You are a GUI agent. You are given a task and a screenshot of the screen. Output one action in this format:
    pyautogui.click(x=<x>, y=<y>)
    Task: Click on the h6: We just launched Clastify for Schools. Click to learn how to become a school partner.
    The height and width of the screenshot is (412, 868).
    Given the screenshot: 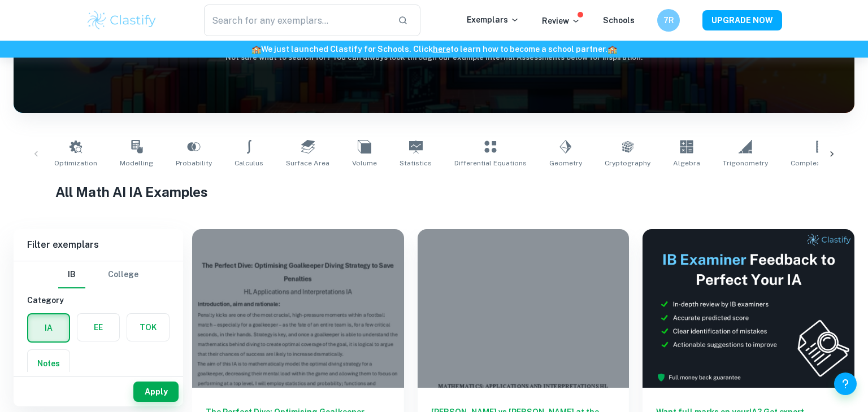 What is the action you would take?
    pyautogui.click(x=434, y=49)
    